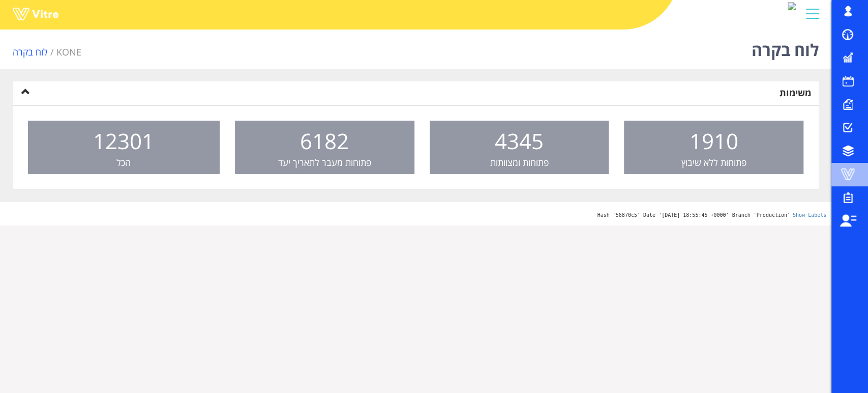 This screenshot has height=393, width=868. What do you see at coordinates (519, 148) in the screenshot?
I see `a: 4345 פתוחות ומצוותות` at bounding box center [519, 148].